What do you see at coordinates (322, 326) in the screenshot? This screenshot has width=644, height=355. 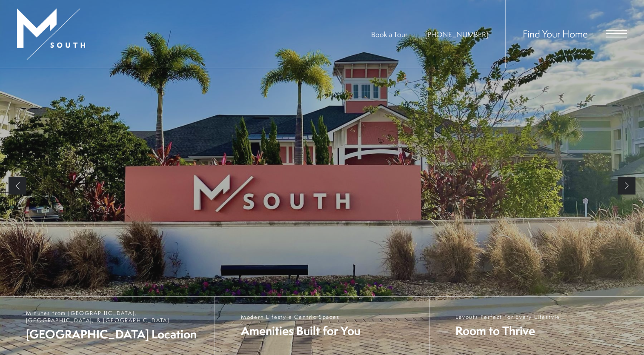 I see `a: Modern Lifestyle Centric Spaces` at bounding box center [322, 326].